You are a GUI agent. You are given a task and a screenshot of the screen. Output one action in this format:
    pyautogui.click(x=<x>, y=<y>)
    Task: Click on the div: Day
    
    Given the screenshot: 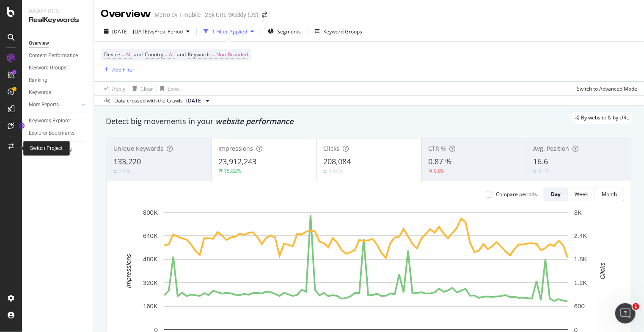 What is the action you would take?
    pyautogui.click(x=556, y=194)
    